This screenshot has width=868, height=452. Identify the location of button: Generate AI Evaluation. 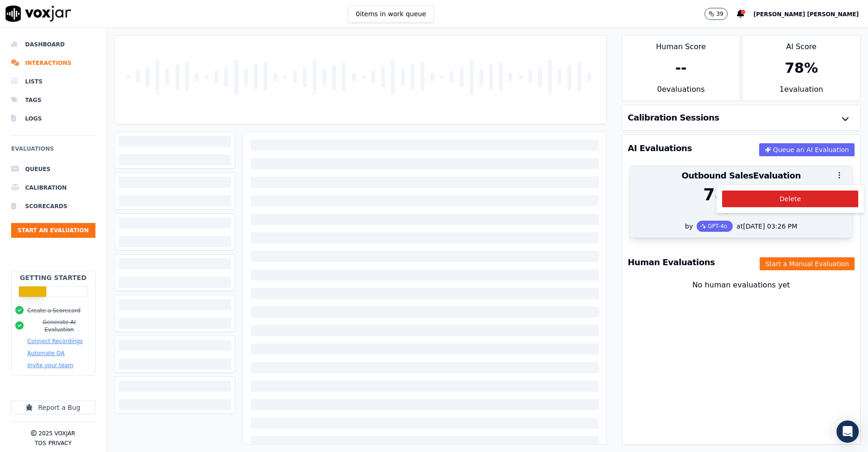
(59, 326).